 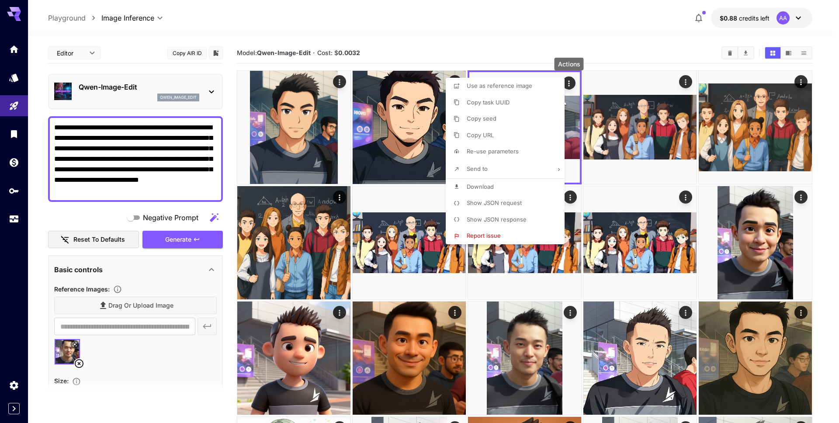 I want to click on span: Show JSON request, so click(x=494, y=203).